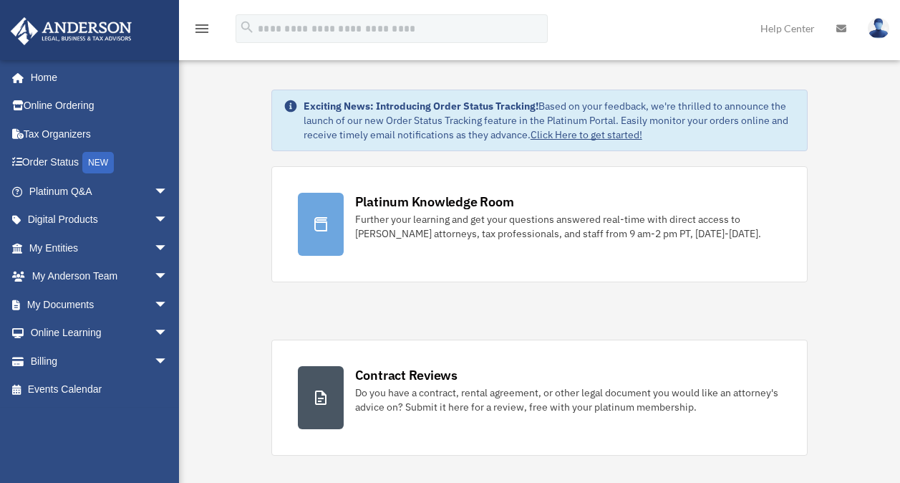  I want to click on img: User Pic, so click(878, 28).